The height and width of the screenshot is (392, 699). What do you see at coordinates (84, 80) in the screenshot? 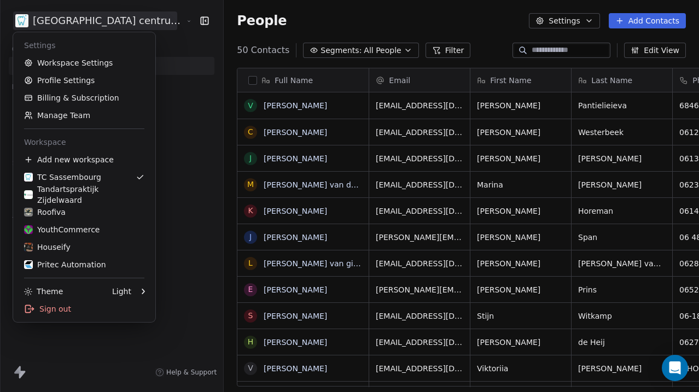
I see `a: Profile Settings` at bounding box center [84, 80].